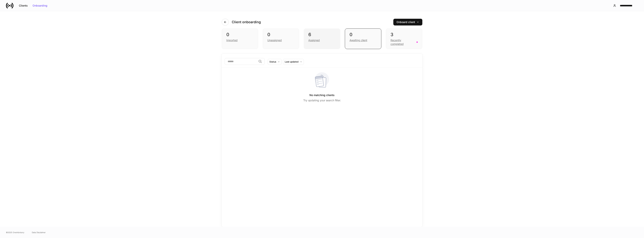  What do you see at coordinates (292, 62) in the screenshot?
I see `div: Last updated` at bounding box center [292, 62].